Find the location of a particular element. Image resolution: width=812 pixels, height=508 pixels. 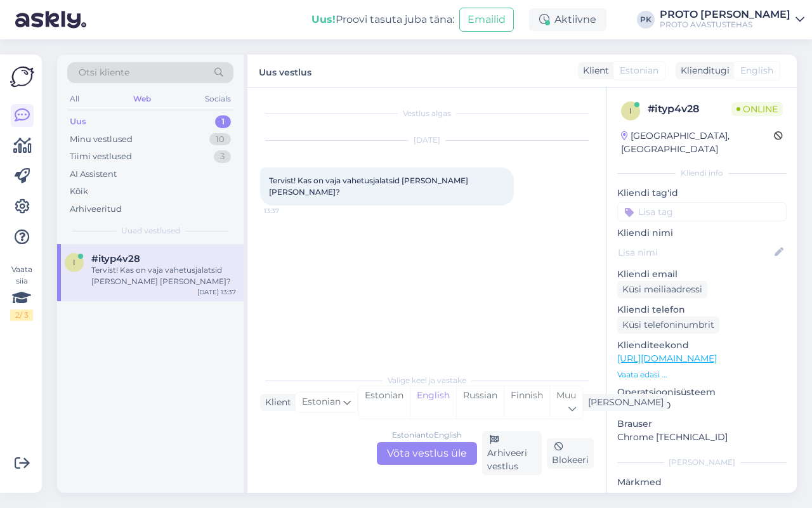

div: Küsi meiliaadressi is located at coordinates (662, 290).